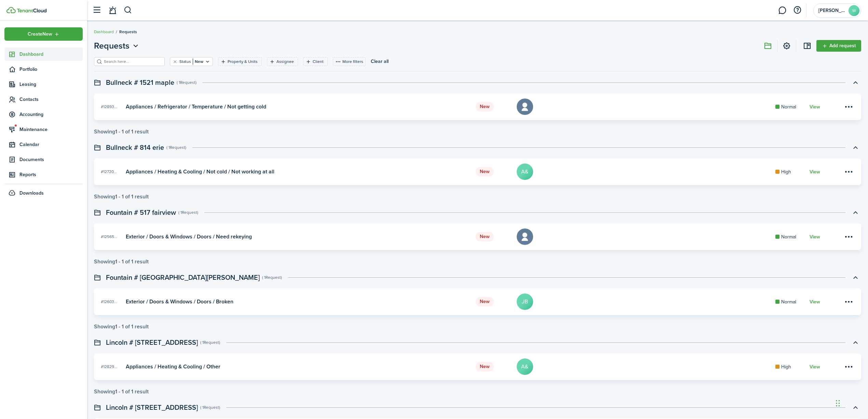 Image resolution: width=868 pixels, height=419 pixels. What do you see at coordinates (525, 301) in the screenshot?
I see `avatar-text: JB` at bounding box center [525, 301].